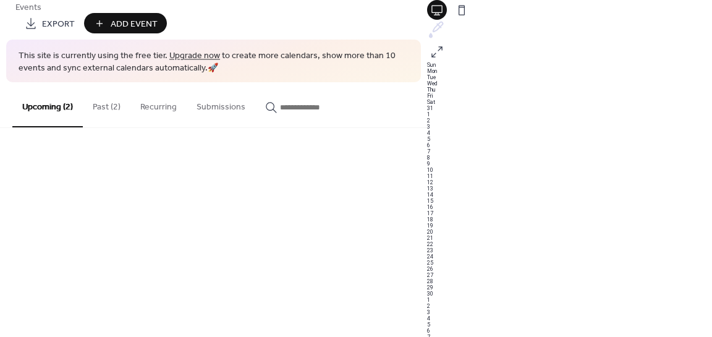  I want to click on button: Submissions, so click(221, 104).